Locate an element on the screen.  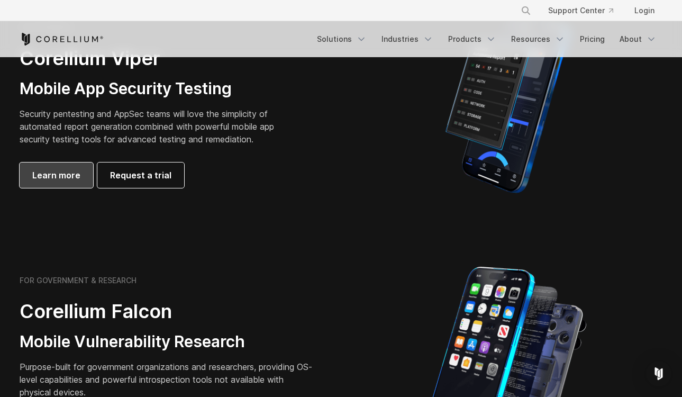
a: Solutions is located at coordinates (342, 39).